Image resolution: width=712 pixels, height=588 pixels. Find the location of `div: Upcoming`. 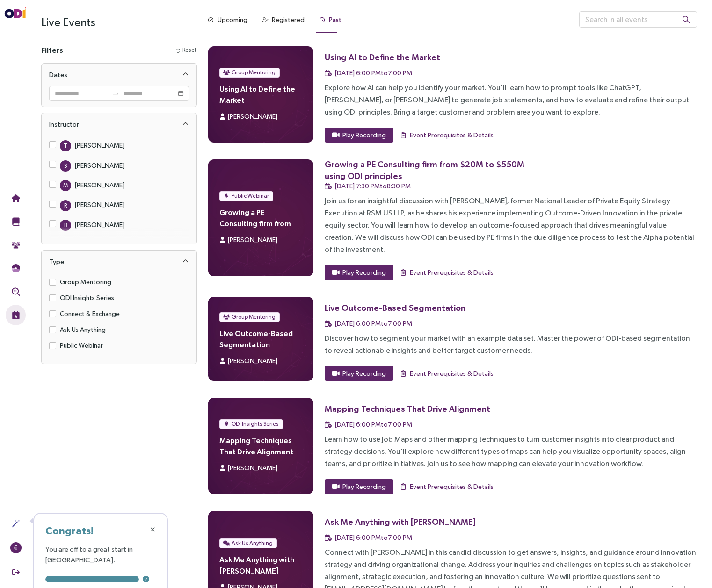

div: Upcoming is located at coordinates (232, 20).